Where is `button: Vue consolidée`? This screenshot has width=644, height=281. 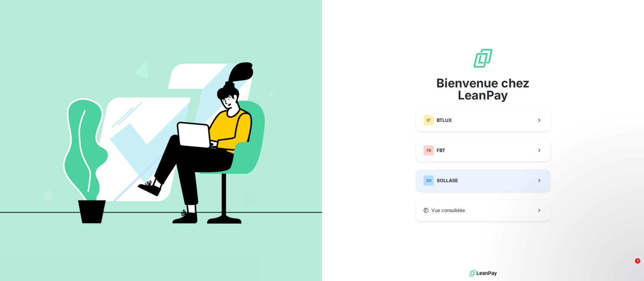 button: Vue consolidée is located at coordinates (483, 210).